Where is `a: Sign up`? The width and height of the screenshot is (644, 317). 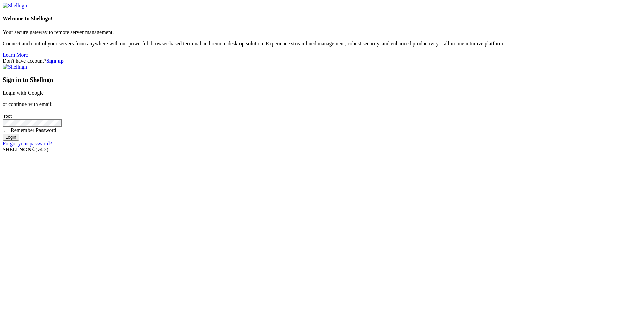
a: Sign up is located at coordinates (55, 61).